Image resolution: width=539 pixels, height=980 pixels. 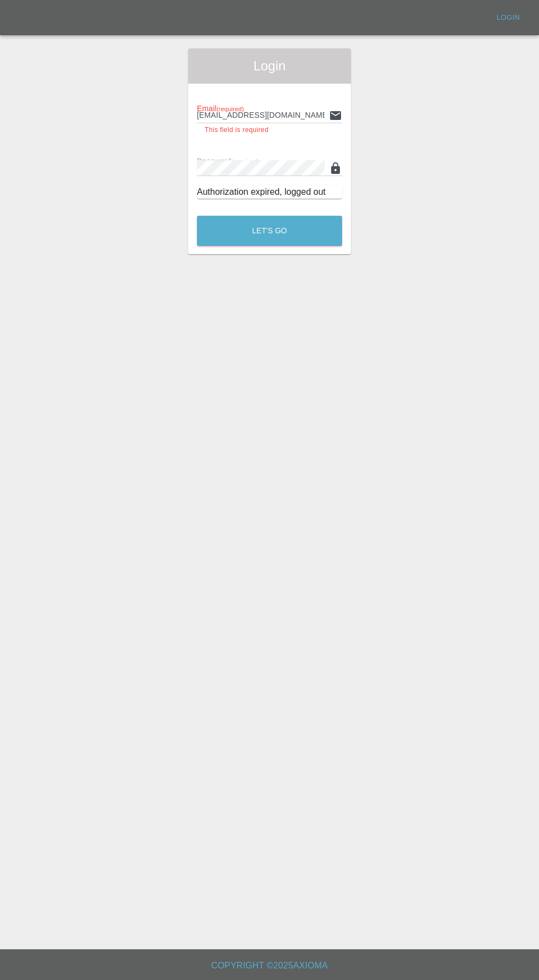 What do you see at coordinates (270, 192) in the screenshot?
I see `div: Authorization expired, logged out` at bounding box center [270, 192].